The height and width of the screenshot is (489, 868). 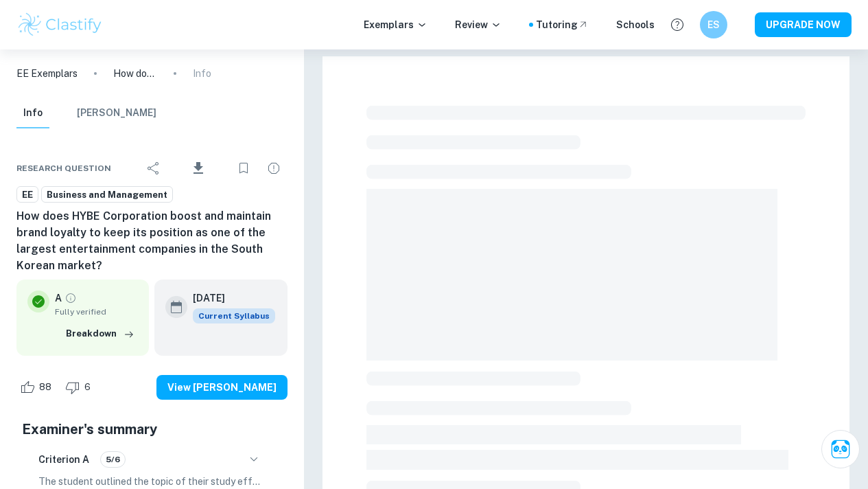 What do you see at coordinates (152, 481) in the screenshot?
I see `p: The student outlined the topic of their study effectively at the beginning of the essay, clearly ...` at bounding box center [152, 481].